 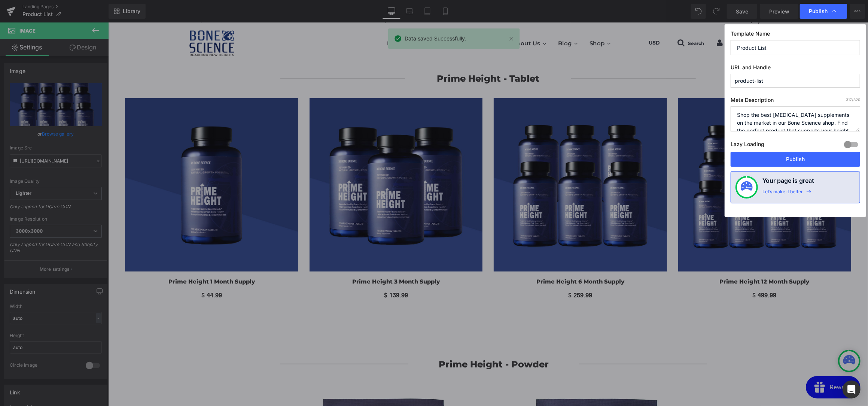 What do you see at coordinates (848, 100) in the screenshot?
I see `span: 317` at bounding box center [848, 100].